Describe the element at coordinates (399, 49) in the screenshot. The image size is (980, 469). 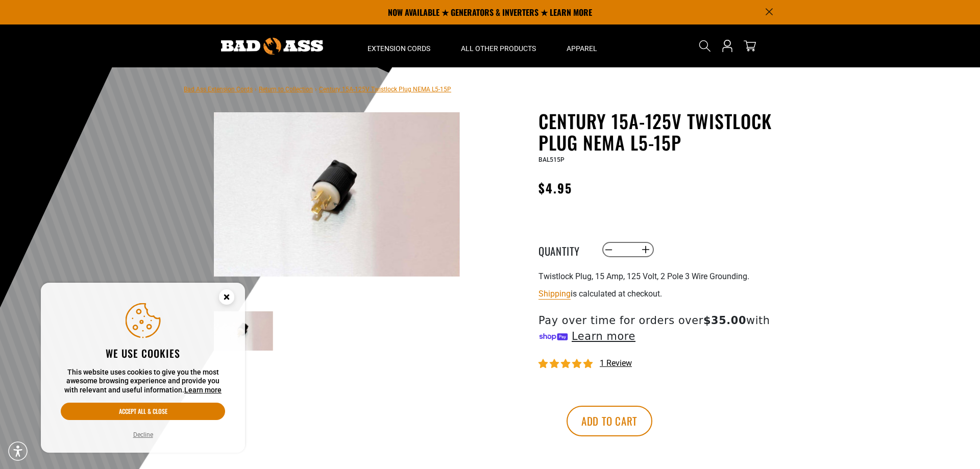
I see `span: Extension Cords` at that location.